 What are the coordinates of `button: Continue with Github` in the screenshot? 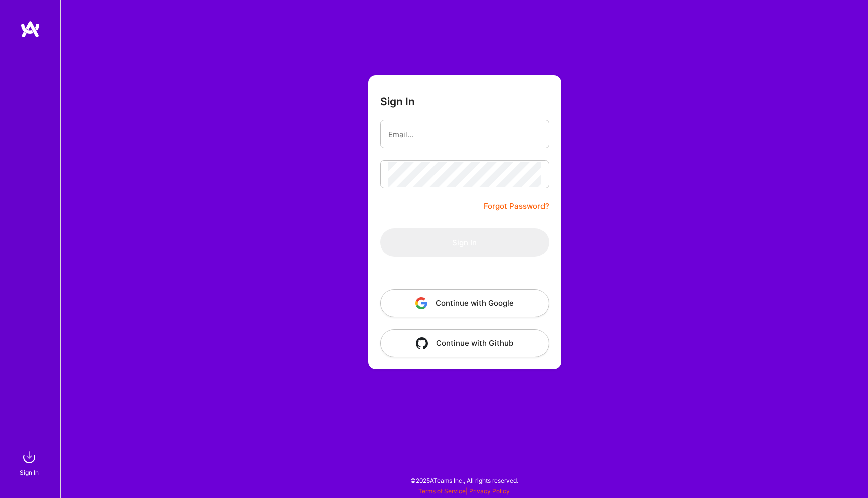 It's located at (465, 344).